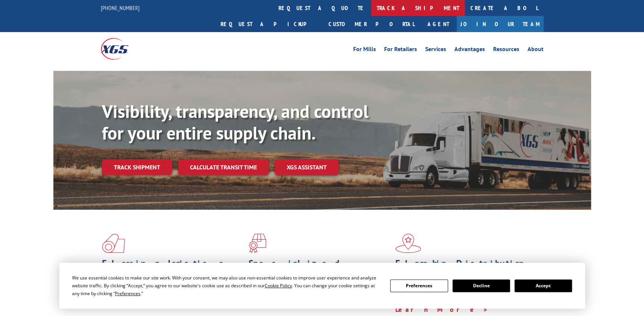  What do you see at coordinates (322, 285) in the screenshot?
I see `div: Cookie Consent Prompt` at bounding box center [322, 285].